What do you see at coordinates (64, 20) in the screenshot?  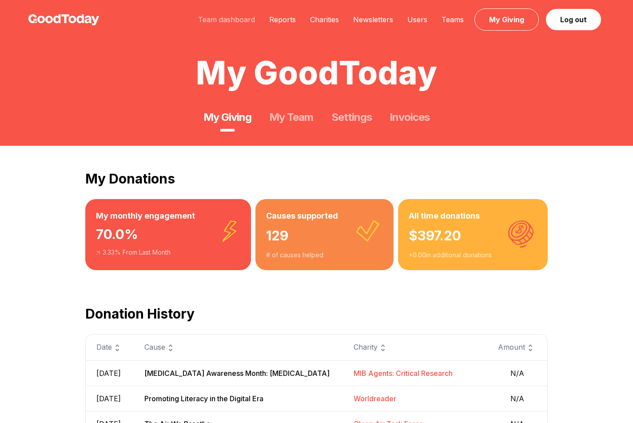 I see `img: GoodToday` at bounding box center [64, 20].